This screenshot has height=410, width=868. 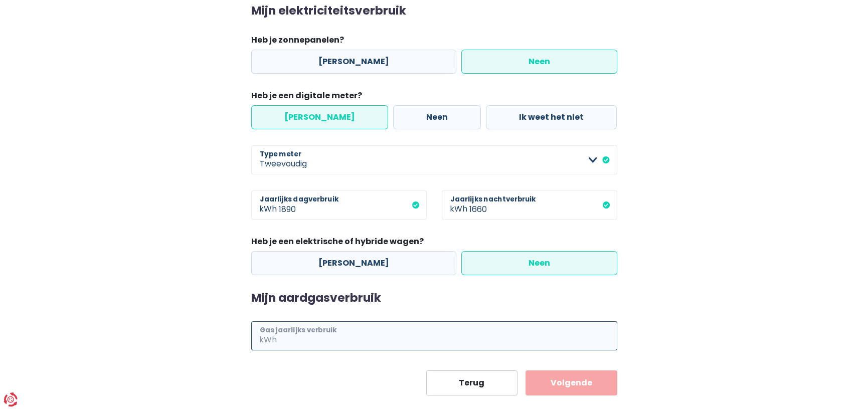 I want to click on legend: Heb je een digitale meter?, so click(x=434, y=97).